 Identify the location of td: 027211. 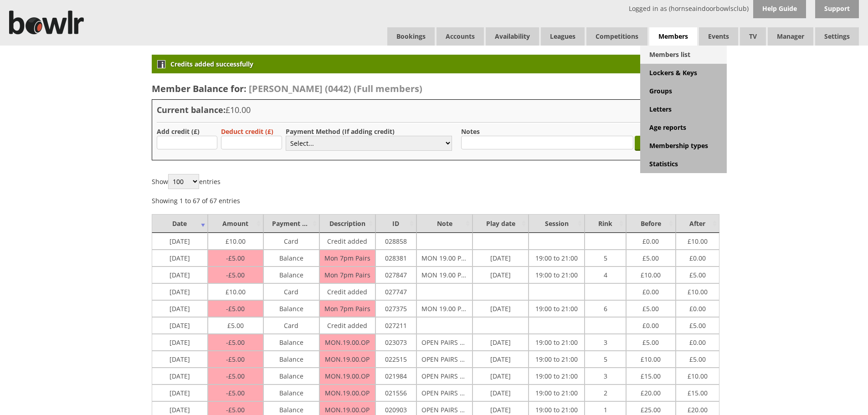
(396, 325).